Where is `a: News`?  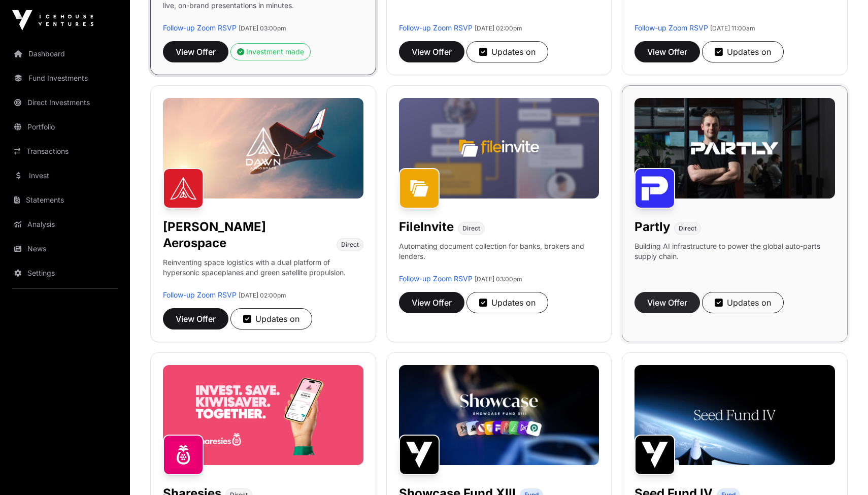 a: News is located at coordinates (65, 249).